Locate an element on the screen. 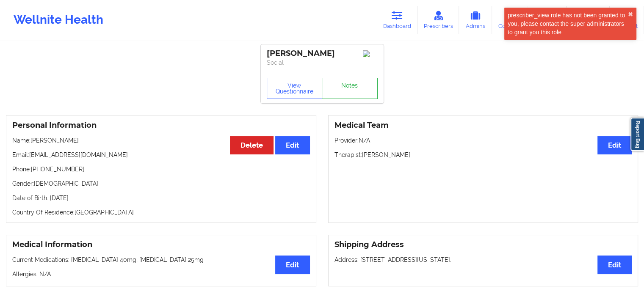 Image resolution: width=644 pixels, height=294 pixels. a: Dashboard is located at coordinates (397, 20).